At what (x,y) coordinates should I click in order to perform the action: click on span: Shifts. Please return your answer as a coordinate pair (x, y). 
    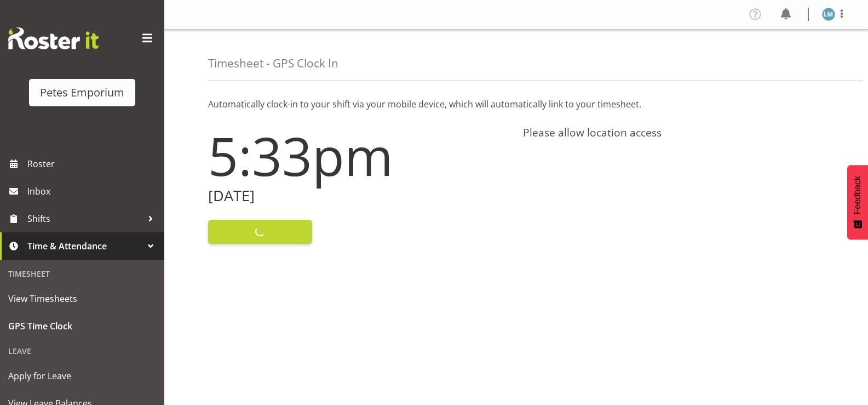
    Looking at the image, I should click on (85, 219).